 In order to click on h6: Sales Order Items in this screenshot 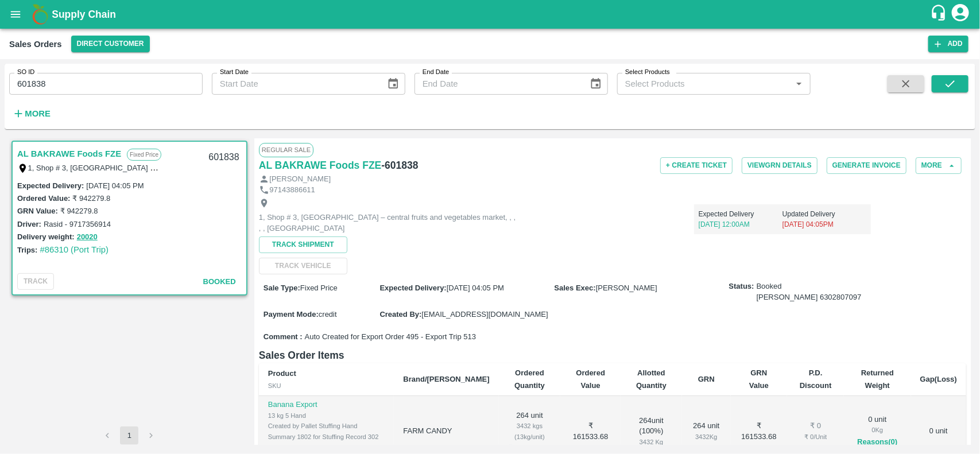, I will do `click(613, 356)`.